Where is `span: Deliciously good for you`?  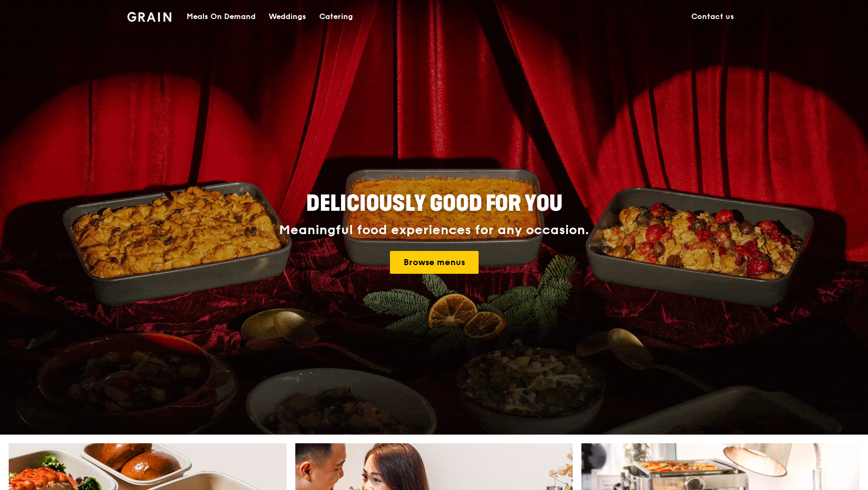 span: Deliciously good for you is located at coordinates (434, 204).